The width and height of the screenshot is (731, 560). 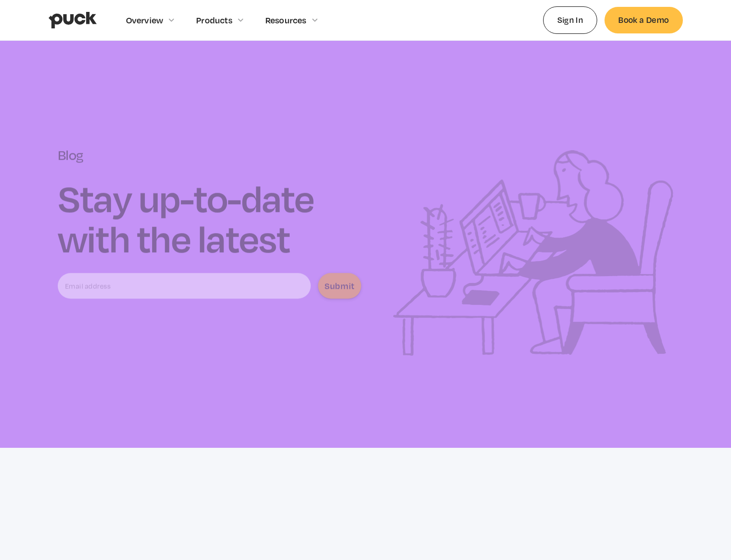 I want to click on a: Book a Demo, so click(x=643, y=20).